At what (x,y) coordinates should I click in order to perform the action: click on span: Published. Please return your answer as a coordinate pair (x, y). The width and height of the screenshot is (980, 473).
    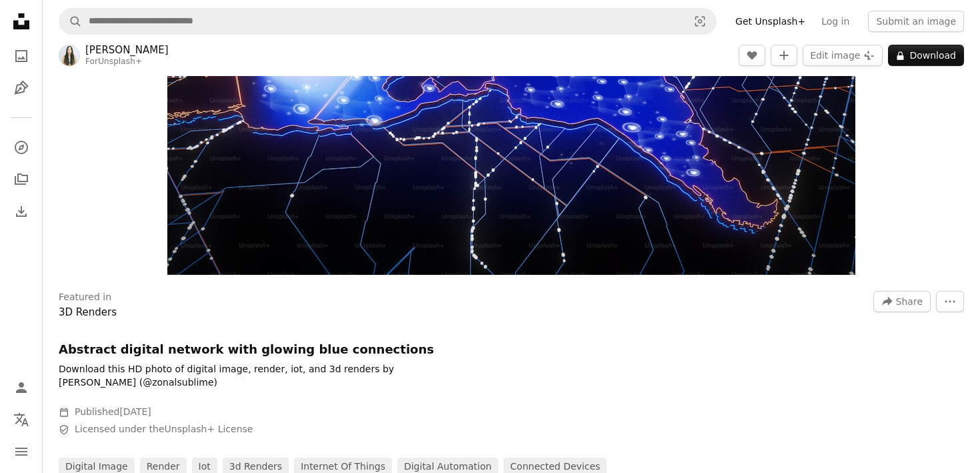
    Looking at the image, I should click on (112, 412).